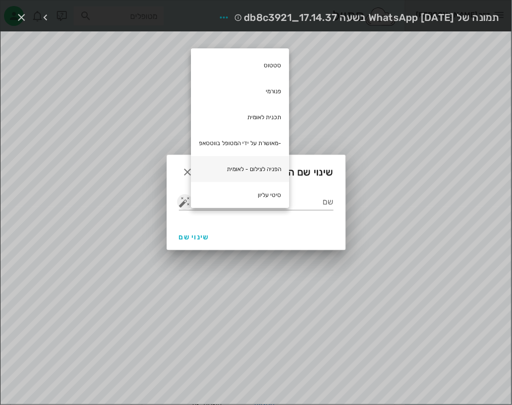  What do you see at coordinates (240, 143) in the screenshot?
I see `div: -מאושרת על ידי המטופל בווטסאפ` at bounding box center [240, 143].